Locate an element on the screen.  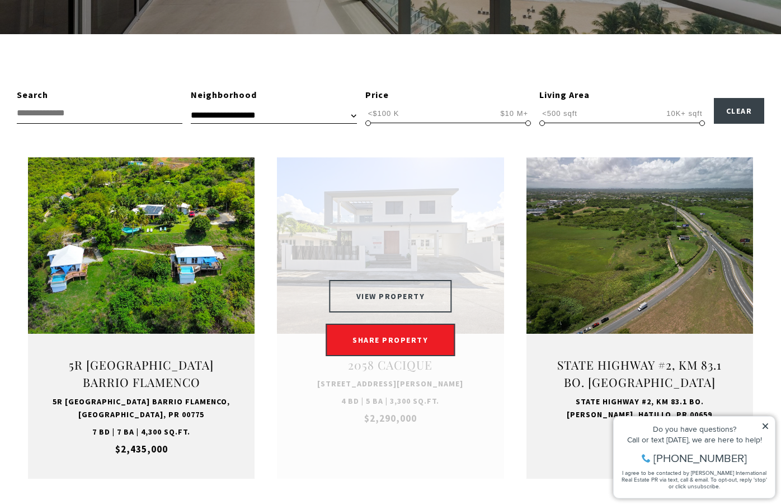
div: Search is located at coordinates (100, 95).